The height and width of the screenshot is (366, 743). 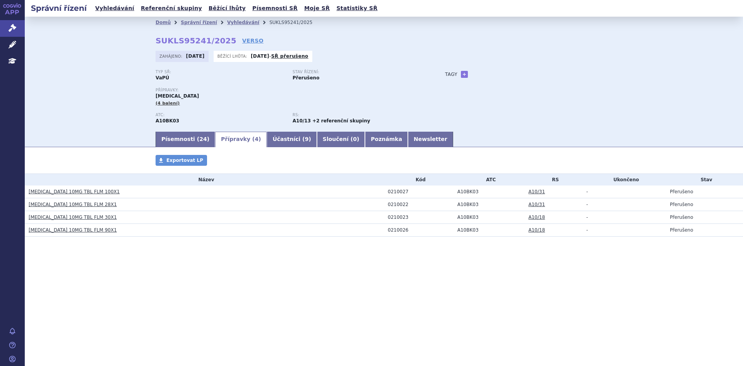 I want to click on a: Správní řízení, so click(x=199, y=22).